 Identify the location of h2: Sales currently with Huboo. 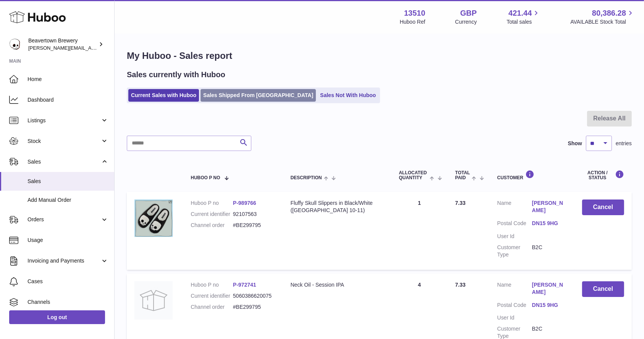
(176, 74).